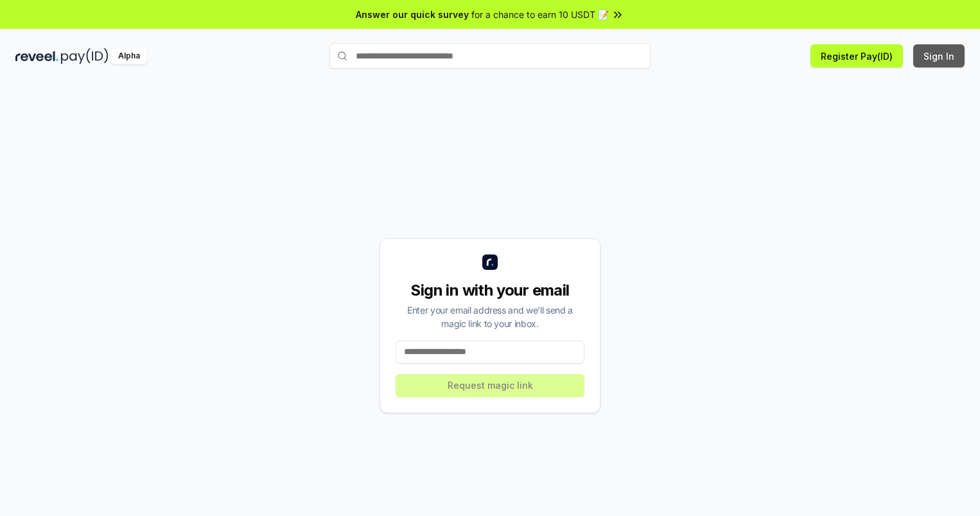  Describe the element at coordinates (490, 316) in the screenshot. I see `div: Enter your email address and we’ll send a magic link to your inbox.` at that location.